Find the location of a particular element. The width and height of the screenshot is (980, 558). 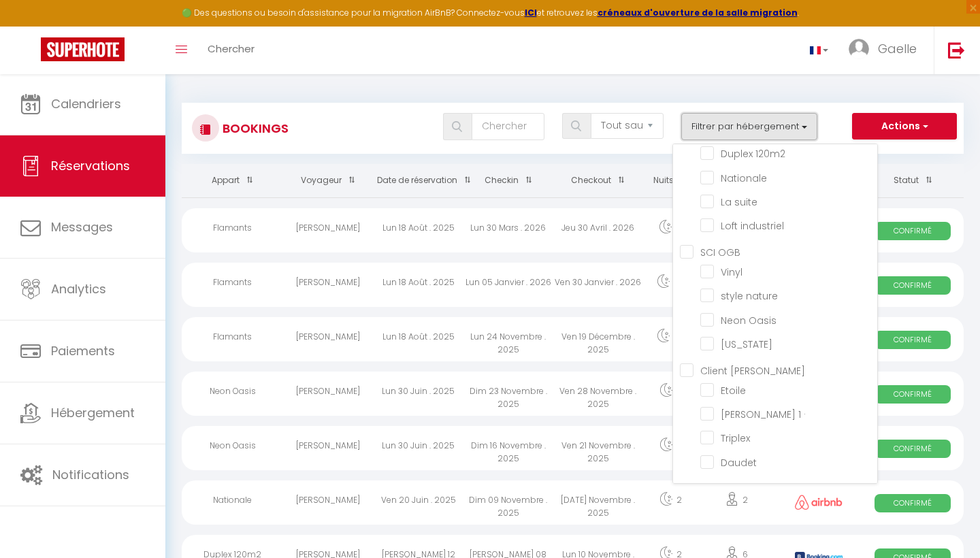

button: Filtrer par hébergement is located at coordinates (749, 126).